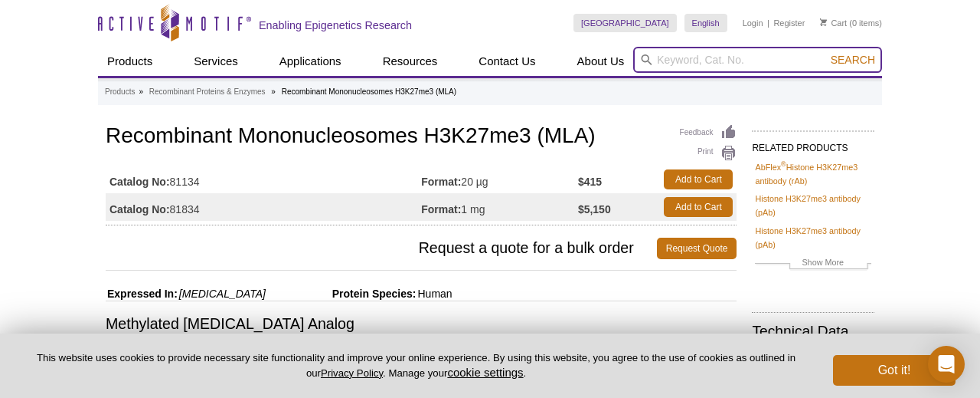 This screenshot has width=980, height=398. I want to click on h2: RELATED PRODUCTS, so click(813, 144).